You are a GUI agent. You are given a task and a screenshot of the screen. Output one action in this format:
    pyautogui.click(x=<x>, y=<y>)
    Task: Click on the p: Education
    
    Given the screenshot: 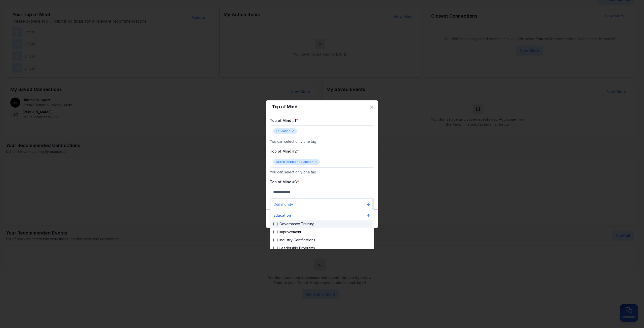 What is the action you would take?
    pyautogui.click(x=282, y=215)
    